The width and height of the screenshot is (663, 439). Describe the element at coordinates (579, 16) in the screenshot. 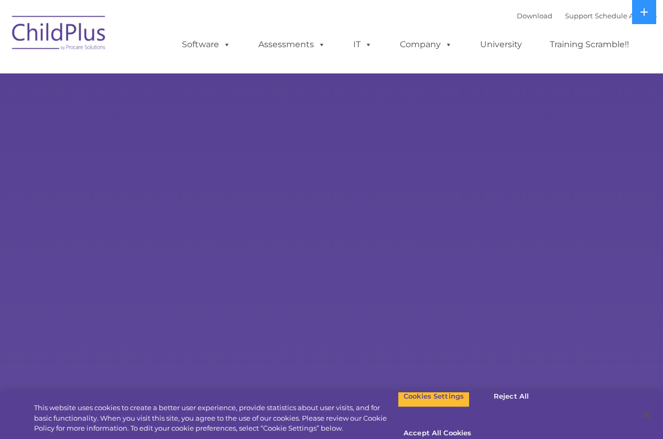

I see `a: Support` at that location.